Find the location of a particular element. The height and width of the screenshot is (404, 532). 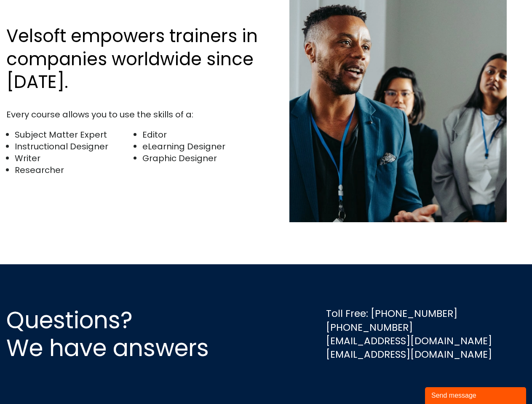

li: Writer is located at coordinates (74, 158).